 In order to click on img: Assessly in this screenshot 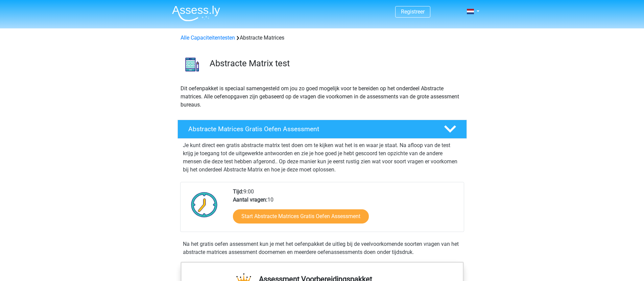, I will do `click(196, 13)`.